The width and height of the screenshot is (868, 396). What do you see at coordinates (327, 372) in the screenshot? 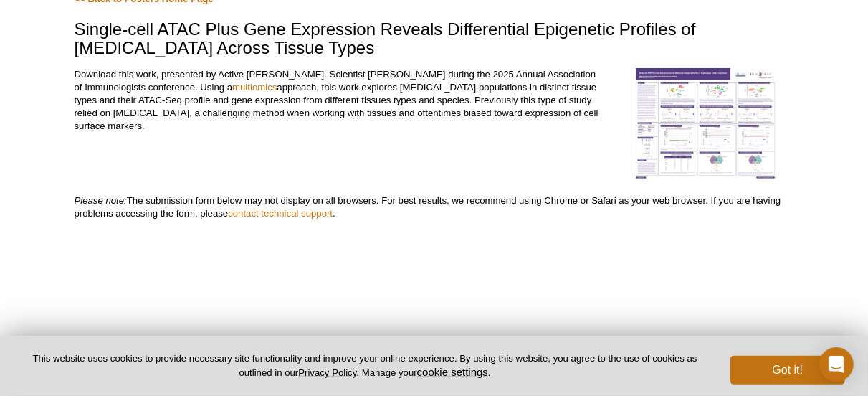
I see `a: Privacy Policy` at bounding box center [327, 372].